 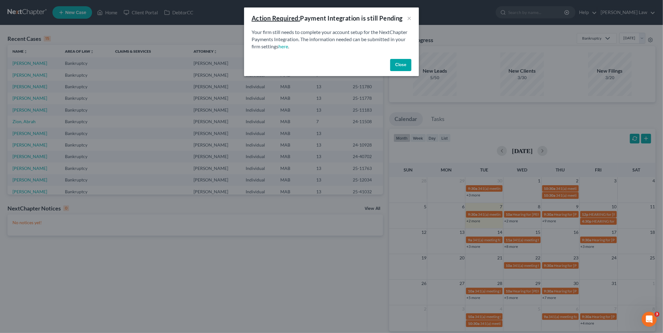 What do you see at coordinates (276, 18) in the screenshot?
I see `u: Action Required:` at bounding box center [276, 18].